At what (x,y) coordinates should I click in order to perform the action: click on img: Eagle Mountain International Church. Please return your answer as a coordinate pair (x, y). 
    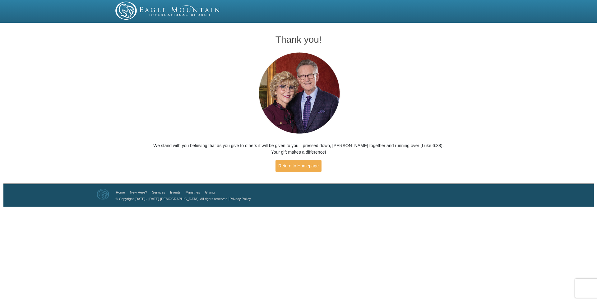
    Looking at the image, I should click on (103, 194).